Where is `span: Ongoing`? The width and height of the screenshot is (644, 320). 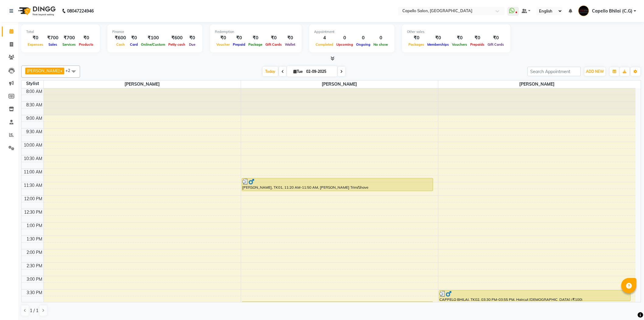
span: Ongoing is located at coordinates (363, 44).